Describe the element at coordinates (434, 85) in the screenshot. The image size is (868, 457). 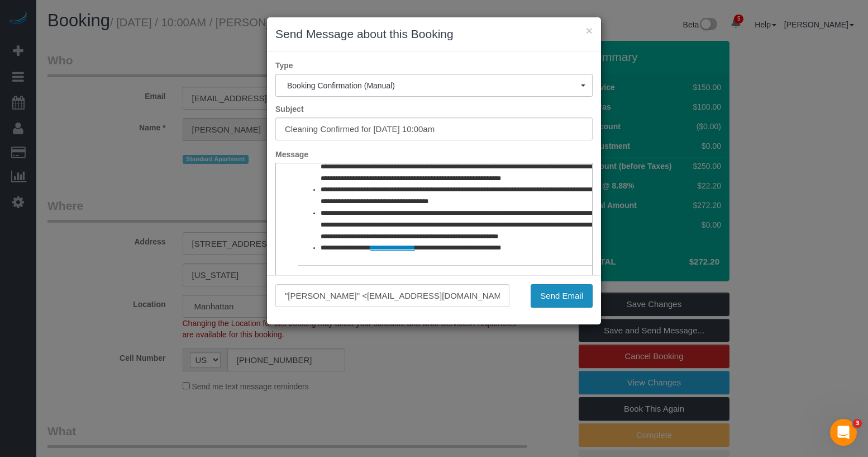
I see `span: Booking Confirmation (Manual)` at that location.